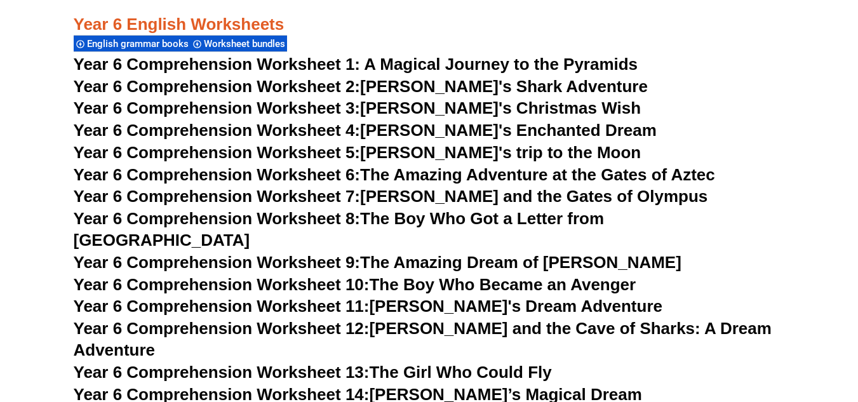 The image size is (858, 402). I want to click on span: Year 6 Comprehension Worksheet 1: A Magical Journey to the Pyramids, so click(356, 64).